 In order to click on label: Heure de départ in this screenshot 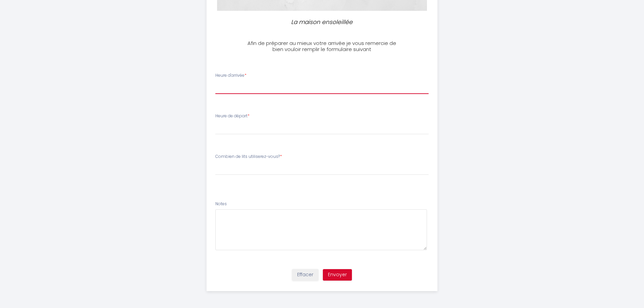, I will do `click(232, 116)`.